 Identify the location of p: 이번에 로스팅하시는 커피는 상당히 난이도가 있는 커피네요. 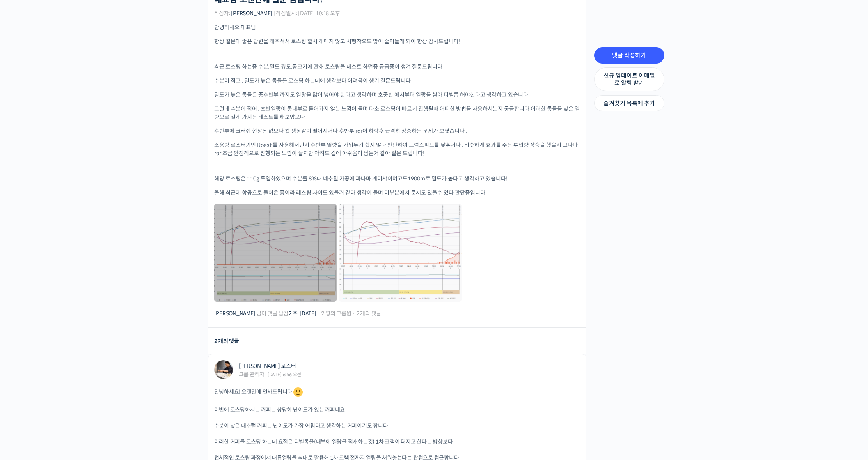
(397, 410).